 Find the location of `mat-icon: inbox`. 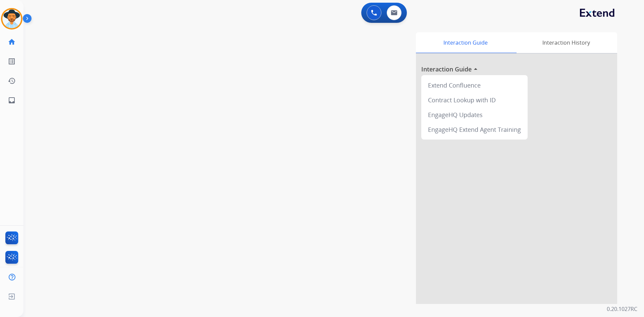

mat-icon: inbox is located at coordinates (12, 100).